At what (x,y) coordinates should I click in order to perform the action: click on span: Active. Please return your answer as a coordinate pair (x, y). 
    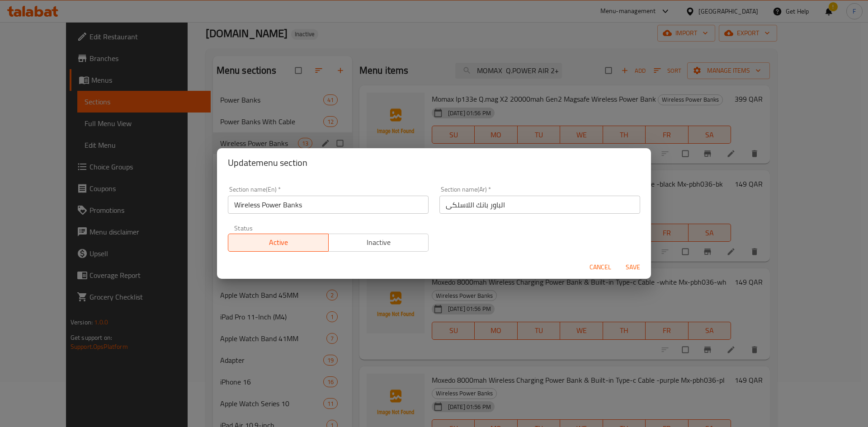
    Looking at the image, I should click on (279, 242).